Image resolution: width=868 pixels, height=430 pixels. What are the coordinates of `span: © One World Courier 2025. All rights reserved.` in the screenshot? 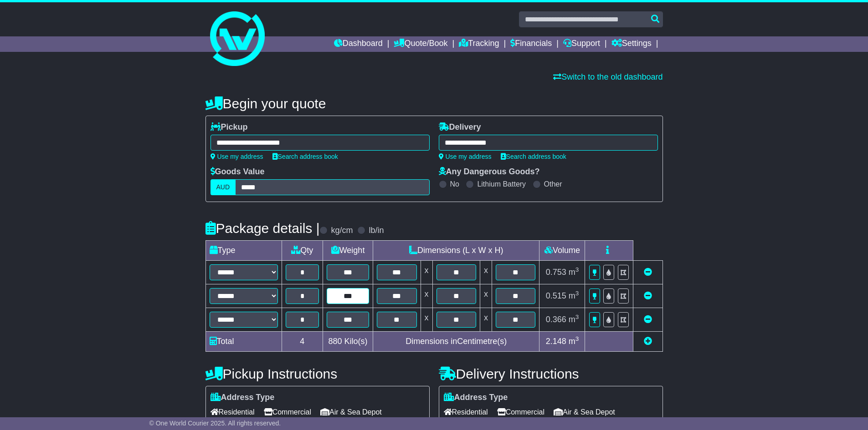 It's located at (215, 424).